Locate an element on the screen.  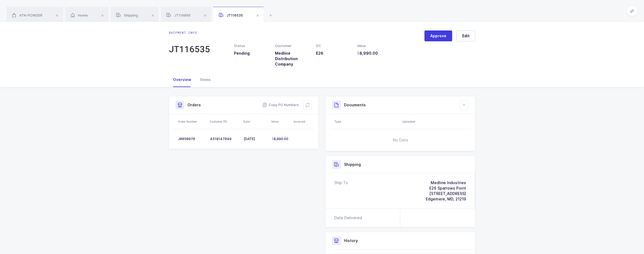
span: Approve is located at coordinates (438, 36).